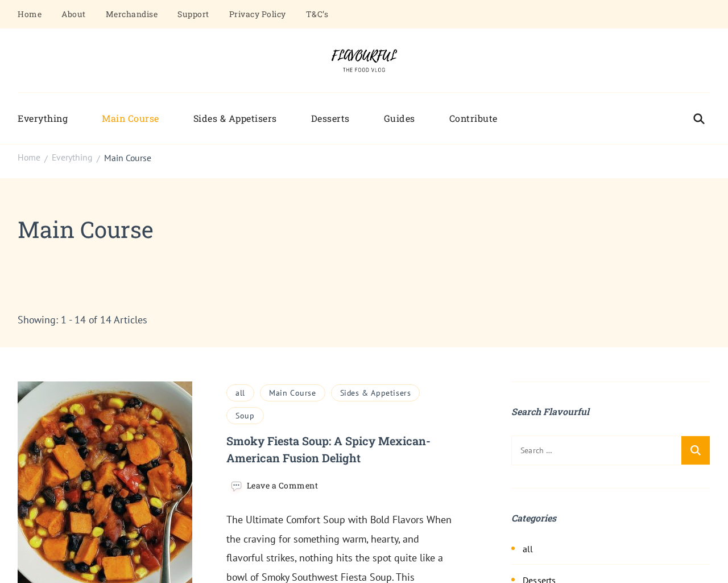 This screenshot has height=583, width=728. What do you see at coordinates (245, 416) in the screenshot?
I see `a: Soup` at bounding box center [245, 416].